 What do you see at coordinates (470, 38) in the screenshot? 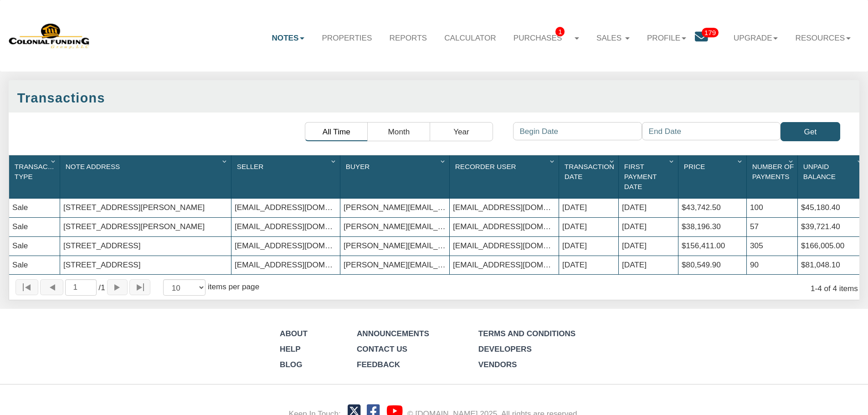
I see `a: Calculator` at bounding box center [470, 38].